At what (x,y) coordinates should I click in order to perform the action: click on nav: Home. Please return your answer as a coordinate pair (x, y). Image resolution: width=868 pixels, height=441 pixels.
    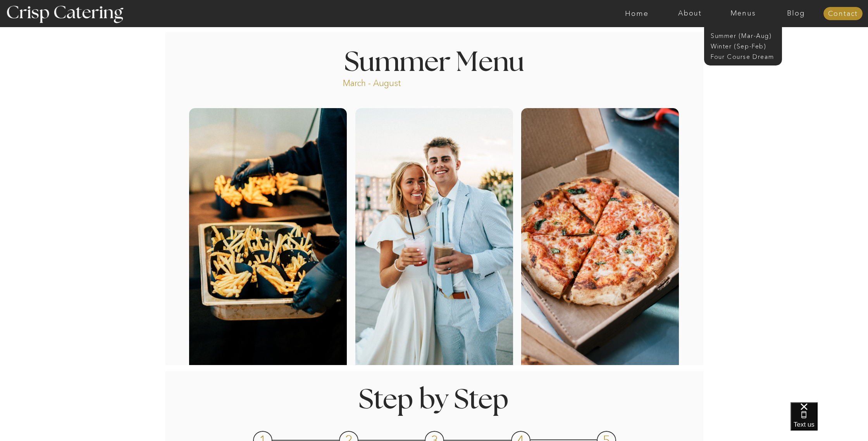
    Looking at the image, I should click on (636, 14).